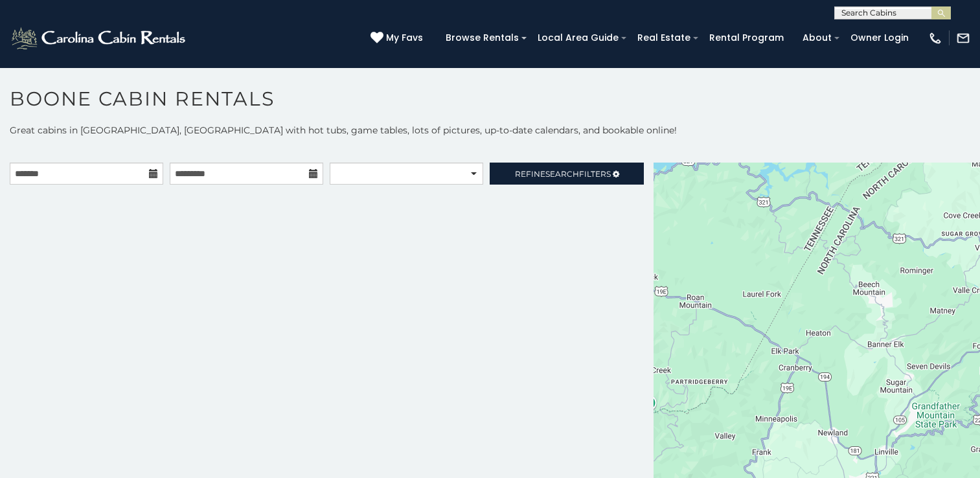 This screenshot has height=478, width=980. I want to click on a: Local Area Guide, so click(578, 37).